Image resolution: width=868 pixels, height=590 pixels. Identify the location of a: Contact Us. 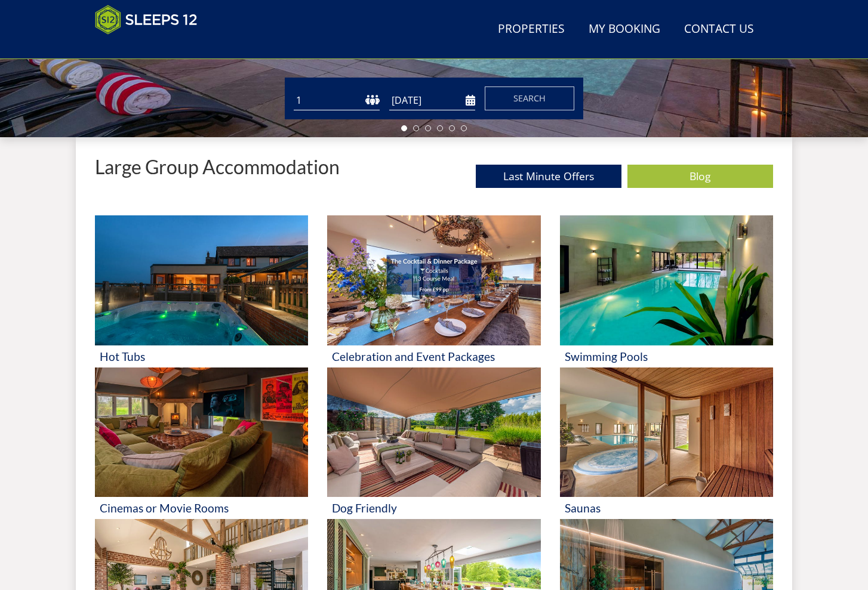
(719, 29).